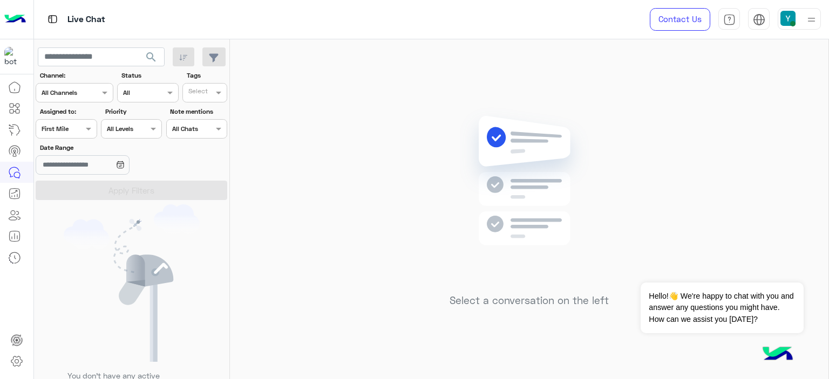  I want to click on img: hulul-logo.png, so click(778, 355).